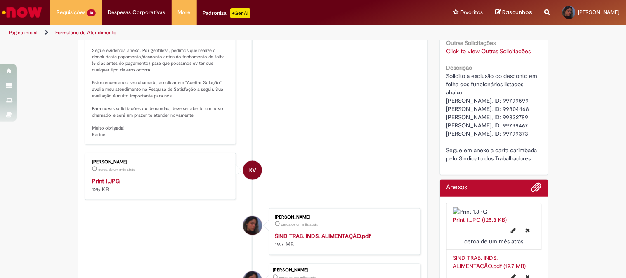 This screenshot has width=626, height=278. What do you see at coordinates (517, 12) in the screenshot?
I see `span: Rascunhos` at bounding box center [517, 12].